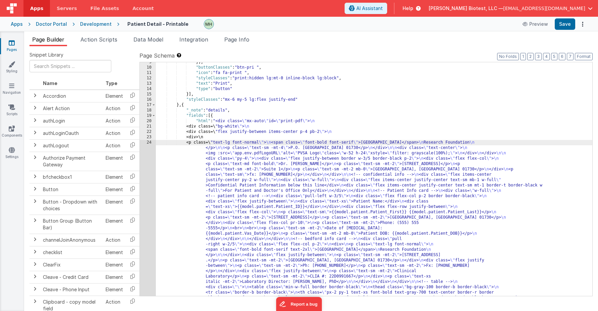 This screenshot has height=311, width=598. I want to click on div: 9, so click(148, 62).